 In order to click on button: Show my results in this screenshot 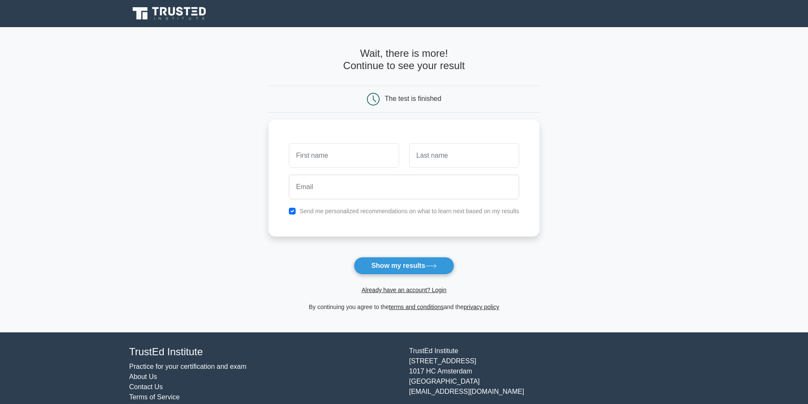, I will do `click(404, 266)`.